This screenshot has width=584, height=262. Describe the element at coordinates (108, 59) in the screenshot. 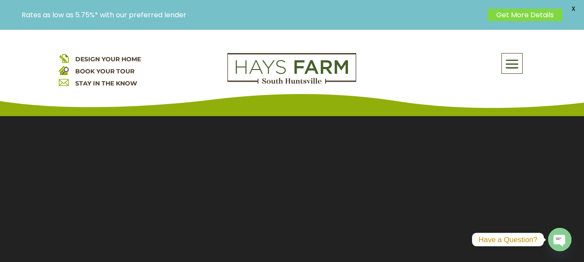

I see `a: DESIGN YOUR HOME` at that location.